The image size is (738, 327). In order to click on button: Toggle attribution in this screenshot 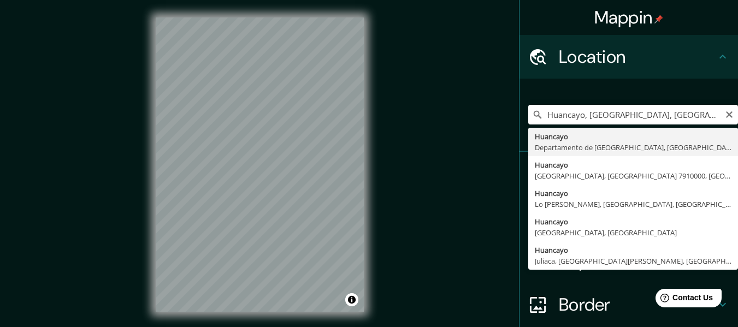, I will do `click(352, 300)`.